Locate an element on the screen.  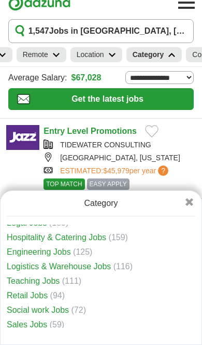
span: $45,979 is located at coordinates (116, 171).